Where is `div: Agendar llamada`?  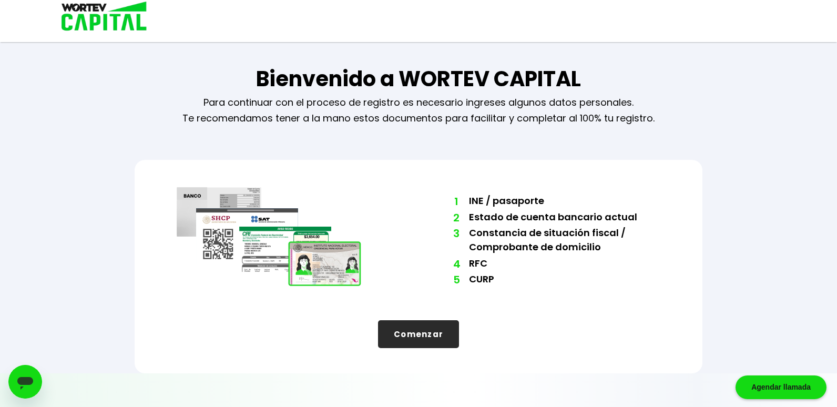
div: Agendar llamada is located at coordinates (781, 387).